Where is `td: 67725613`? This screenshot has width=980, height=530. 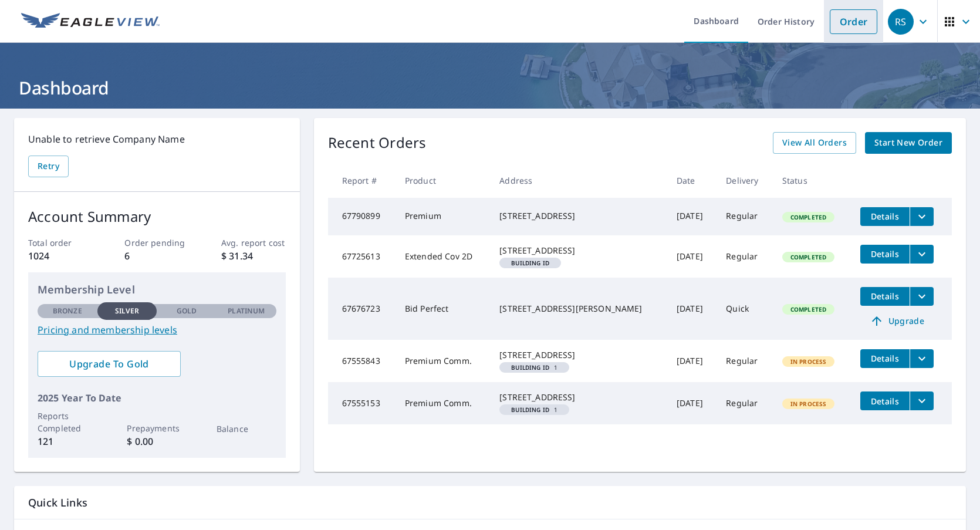 td: 67725613 is located at coordinates (362, 257).